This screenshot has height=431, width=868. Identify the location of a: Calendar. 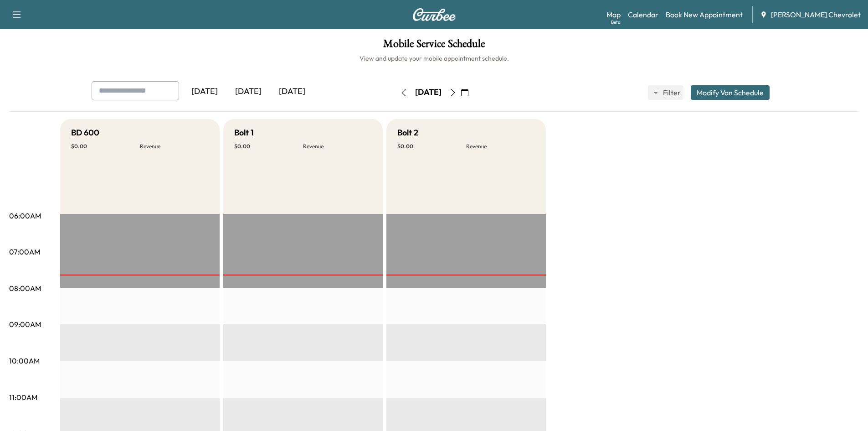
(643, 14).